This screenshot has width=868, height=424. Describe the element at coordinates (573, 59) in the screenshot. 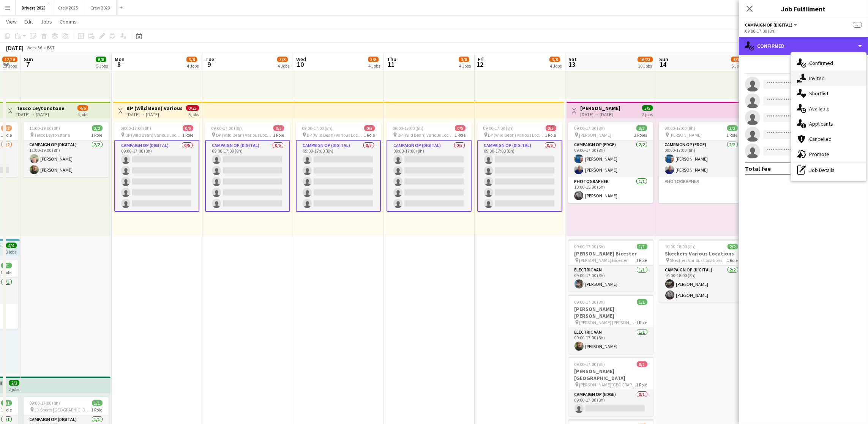

I see `span: Sat` at that location.